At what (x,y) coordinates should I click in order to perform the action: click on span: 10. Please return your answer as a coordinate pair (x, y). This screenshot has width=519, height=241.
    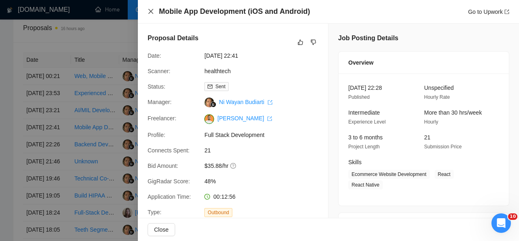
    Looking at the image, I should click on (513, 216).